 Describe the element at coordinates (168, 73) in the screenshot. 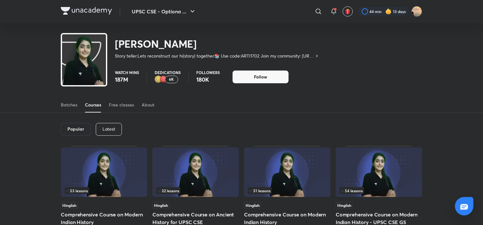

I see `p: Dedications` at that location.